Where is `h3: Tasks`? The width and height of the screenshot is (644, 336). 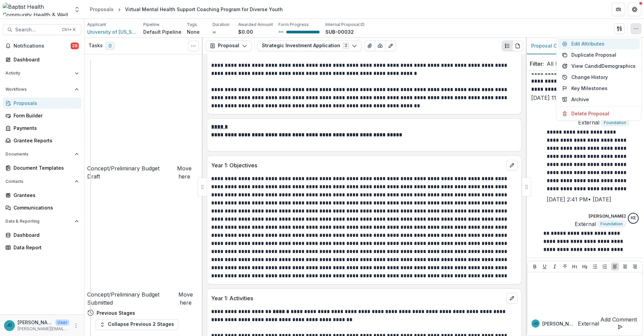 h3: Tasks is located at coordinates (96, 46).